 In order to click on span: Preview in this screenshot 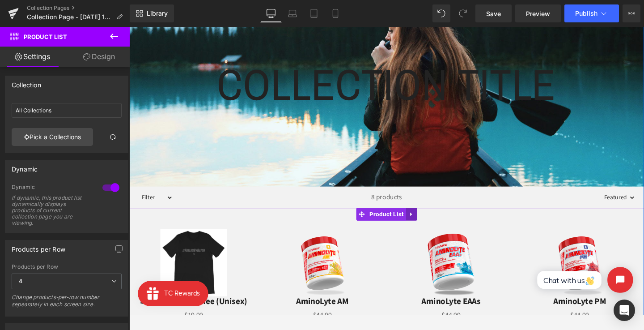, I will do `click(538, 14)`.